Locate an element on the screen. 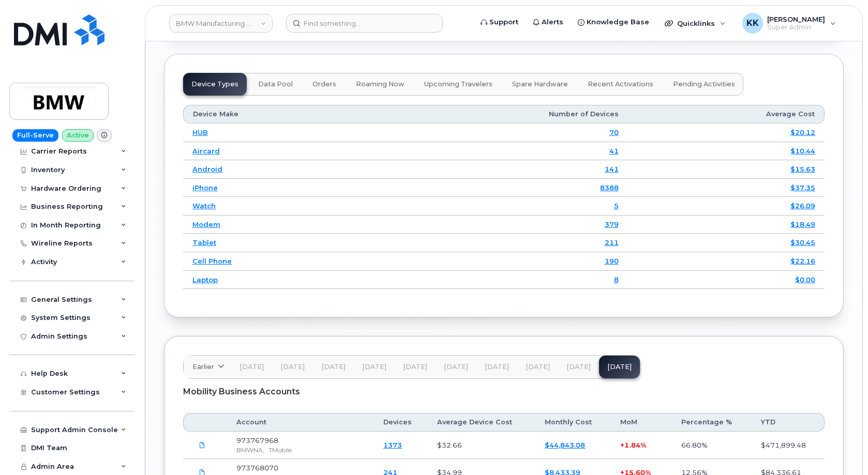  a: Laptop is located at coordinates (205, 279).